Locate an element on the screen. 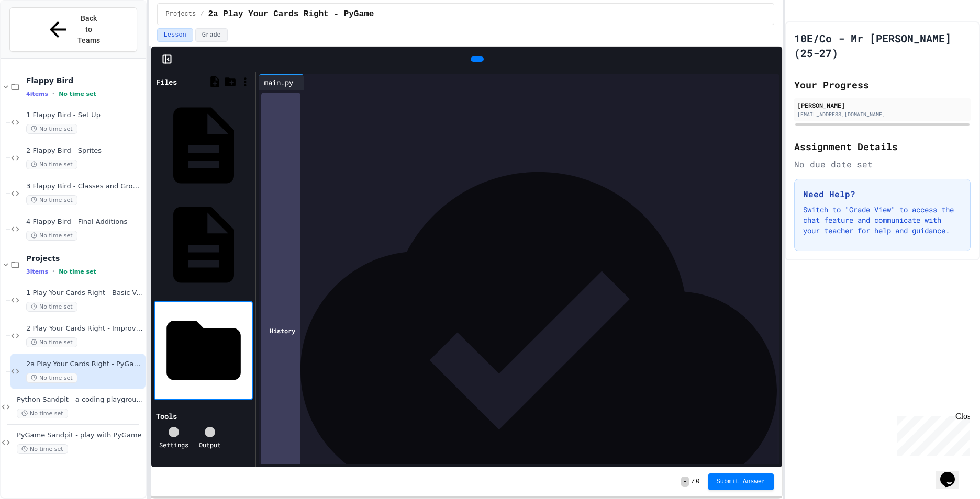 The image size is (980, 499). span: 3 items is located at coordinates (37, 272).